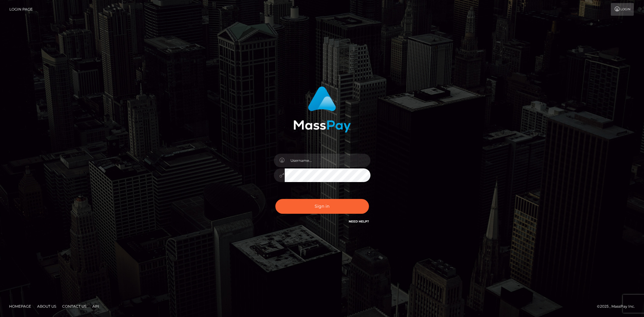 The width and height of the screenshot is (644, 317). What do you see at coordinates (20, 306) in the screenshot?
I see `a: Homepage` at bounding box center [20, 306].